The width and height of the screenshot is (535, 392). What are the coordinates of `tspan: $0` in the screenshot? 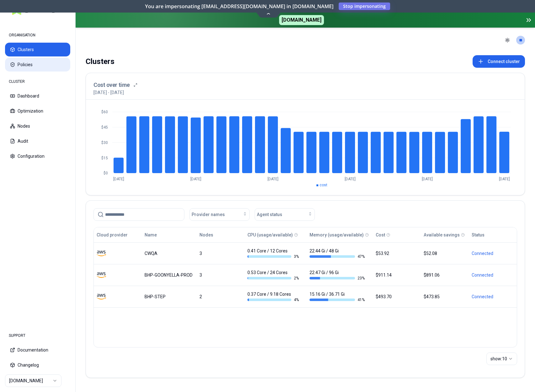 It's located at (106, 173).